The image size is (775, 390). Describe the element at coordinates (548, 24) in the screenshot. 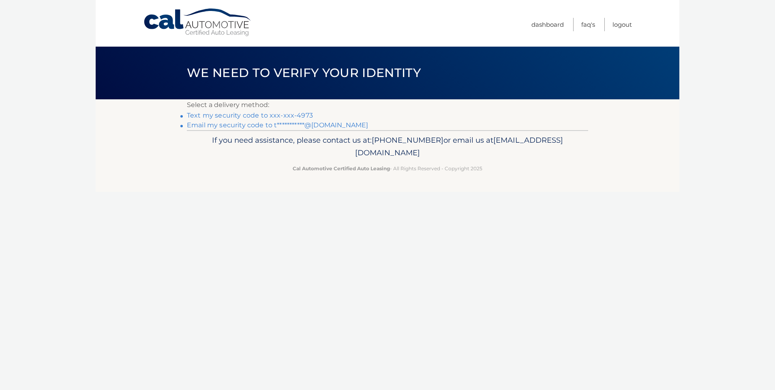

I see `a: Dashboard` at that location.